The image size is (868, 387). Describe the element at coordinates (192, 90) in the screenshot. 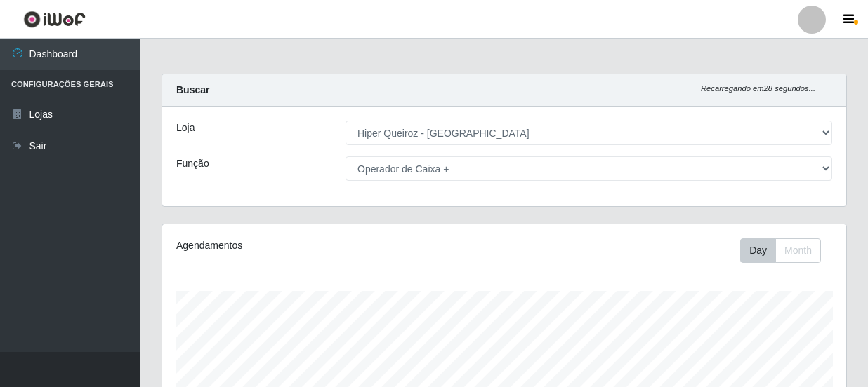

I see `strong: Buscar` at that location.